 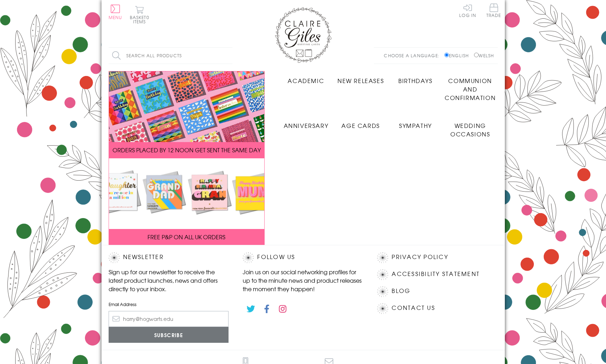 What do you see at coordinates (169, 304) in the screenshot?
I see `label: Email Address` at bounding box center [169, 304].